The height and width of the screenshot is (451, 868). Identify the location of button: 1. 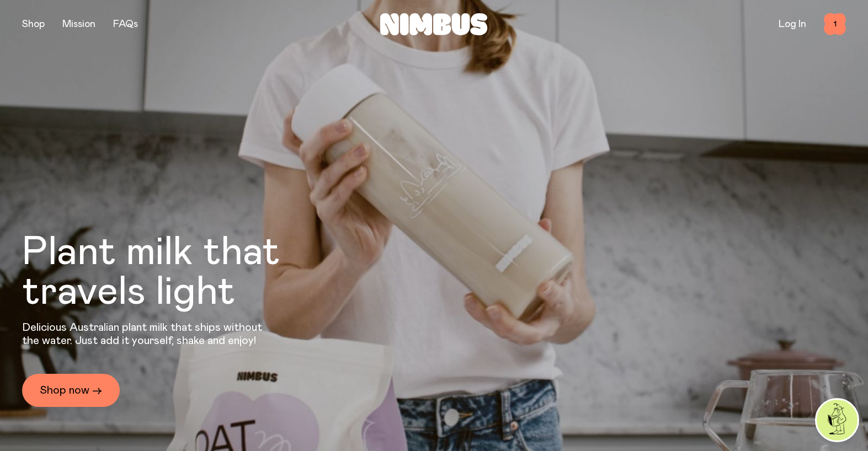
(835, 24).